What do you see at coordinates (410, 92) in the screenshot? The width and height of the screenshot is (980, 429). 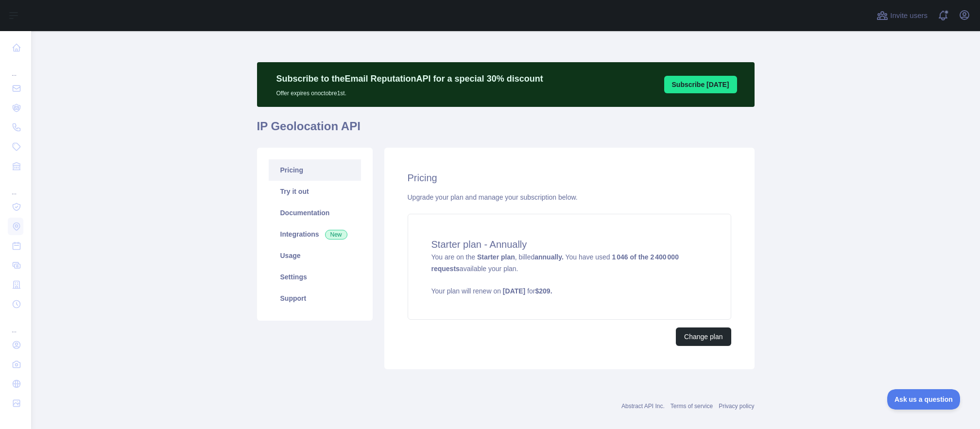 I see `p: Offer expires on octobre 1st.` at bounding box center [410, 92].